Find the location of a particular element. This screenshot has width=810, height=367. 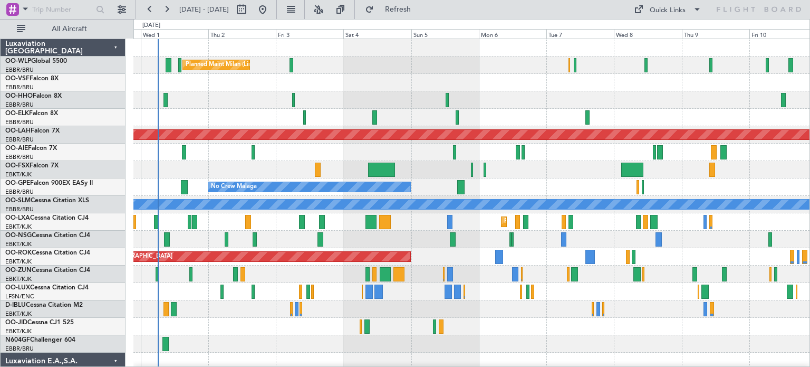

span: OO-ROK is located at coordinates (18, 253).